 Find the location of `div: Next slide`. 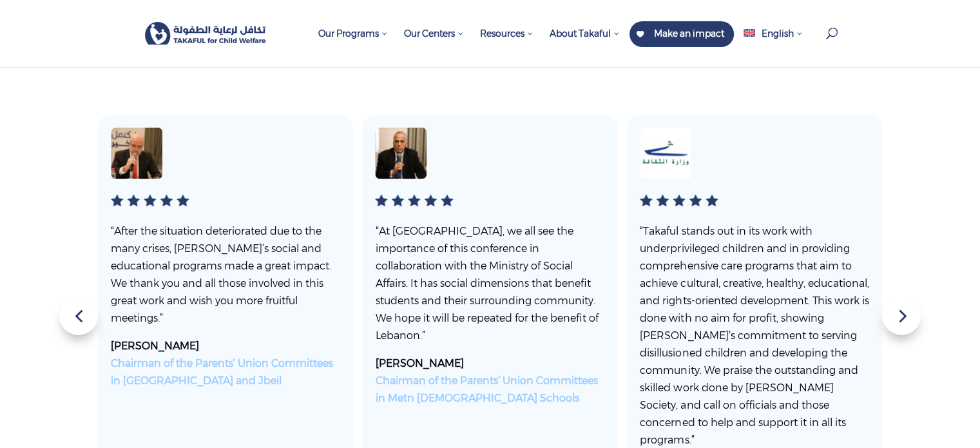

div: Next slide is located at coordinates (901, 316).